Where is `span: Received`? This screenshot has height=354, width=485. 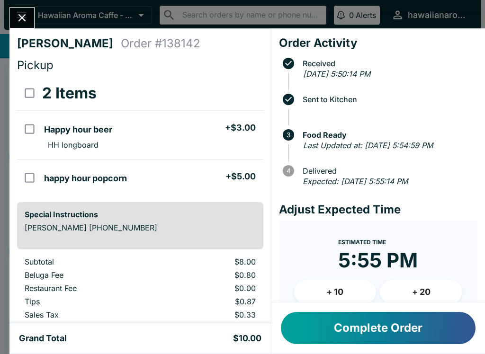
span: Received is located at coordinates (387, 63).